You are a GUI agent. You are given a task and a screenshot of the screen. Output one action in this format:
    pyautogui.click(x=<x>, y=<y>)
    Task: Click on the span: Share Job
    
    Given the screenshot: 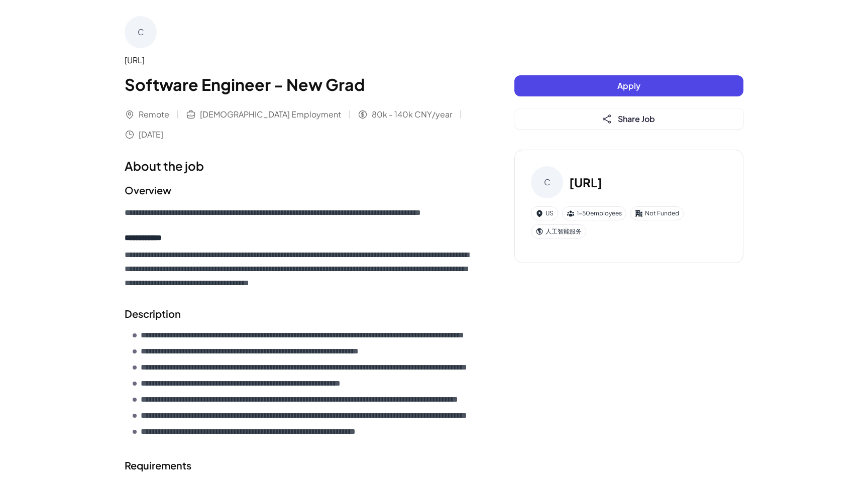 What is the action you would take?
    pyautogui.click(x=636, y=119)
    